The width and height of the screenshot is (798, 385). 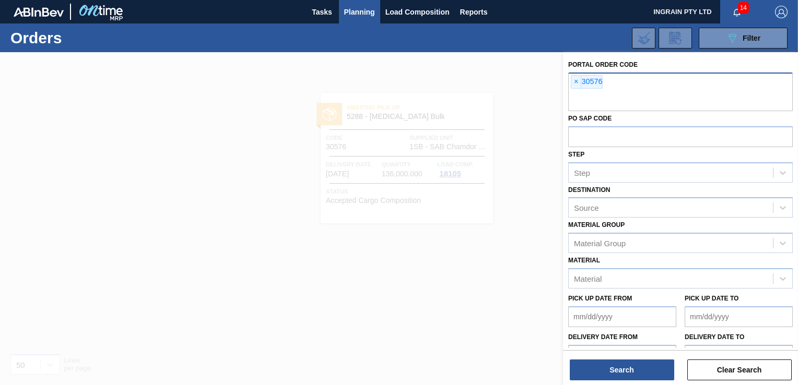 I want to click on button: Notifications, so click(x=737, y=12).